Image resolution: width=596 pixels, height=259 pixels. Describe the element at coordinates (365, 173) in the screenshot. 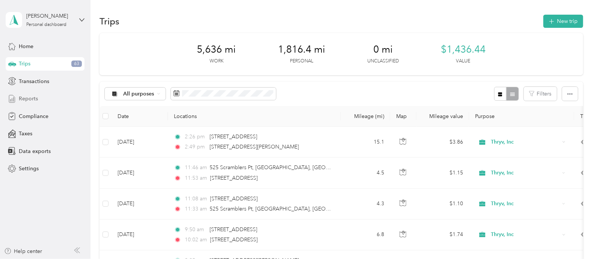

I see `td: 4.5` at that location.